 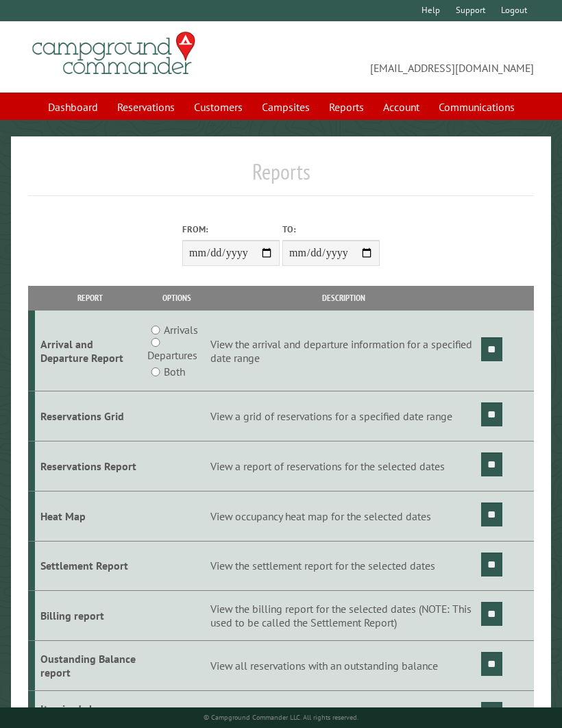 What do you see at coordinates (281, 177) in the screenshot?
I see `h1: Reports` at bounding box center [281, 177].